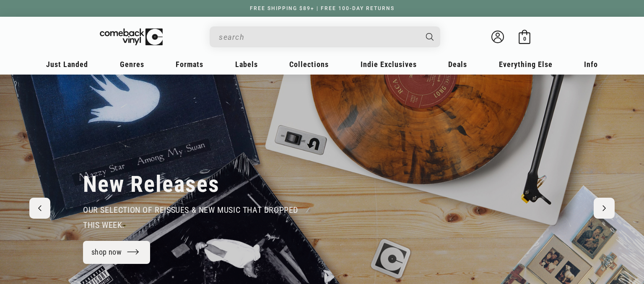  What do you see at coordinates (591, 64) in the screenshot?
I see `span: Info` at bounding box center [591, 64].